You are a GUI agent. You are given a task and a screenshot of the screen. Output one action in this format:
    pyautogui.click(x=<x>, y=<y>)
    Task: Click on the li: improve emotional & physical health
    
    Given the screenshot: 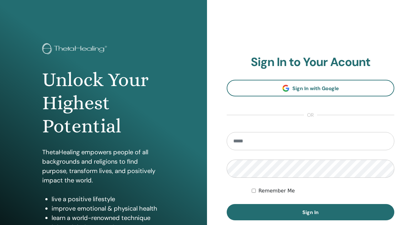 What is the action you would take?
    pyautogui.click(x=108, y=208)
    